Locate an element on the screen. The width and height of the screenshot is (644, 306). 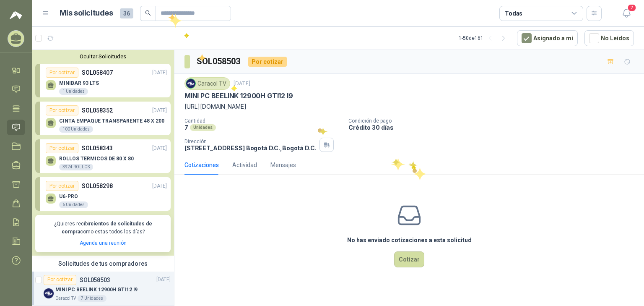
p: Caracol TV is located at coordinates (66, 298).